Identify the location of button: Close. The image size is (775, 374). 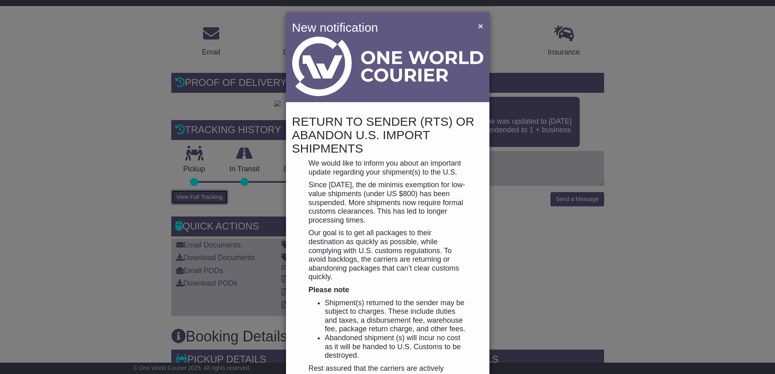
(481, 26).